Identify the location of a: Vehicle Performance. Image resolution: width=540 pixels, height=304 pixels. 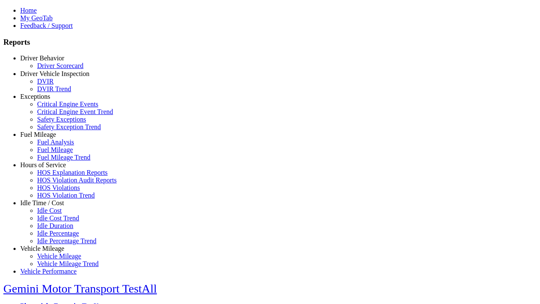
(49, 271).